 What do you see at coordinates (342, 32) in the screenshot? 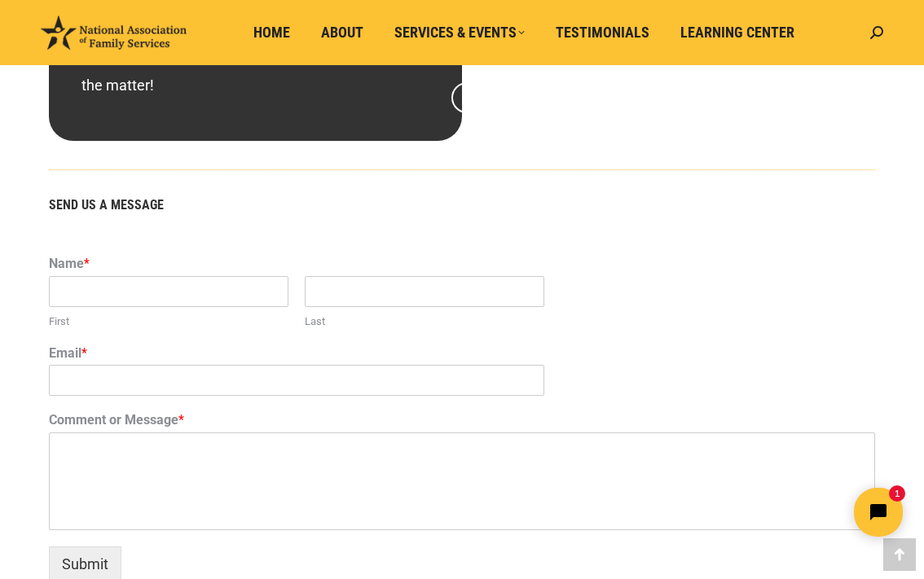
I see `span: About` at bounding box center [342, 32].